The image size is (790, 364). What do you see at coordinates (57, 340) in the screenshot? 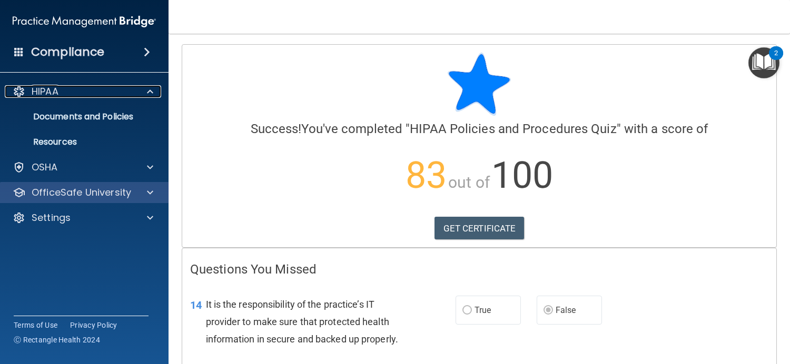
I see `span: Ⓒ Rectangle Health 2024` at bounding box center [57, 340].